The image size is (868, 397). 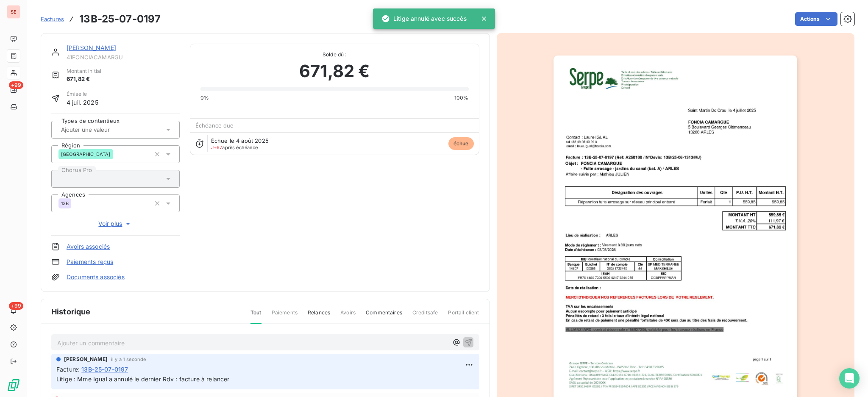 I want to click on span: Creditsafe, so click(x=425, y=316).